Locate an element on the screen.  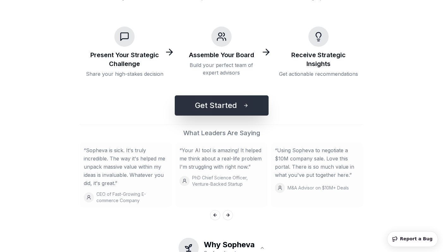
h2: Why Sopheva is located at coordinates (229, 245).